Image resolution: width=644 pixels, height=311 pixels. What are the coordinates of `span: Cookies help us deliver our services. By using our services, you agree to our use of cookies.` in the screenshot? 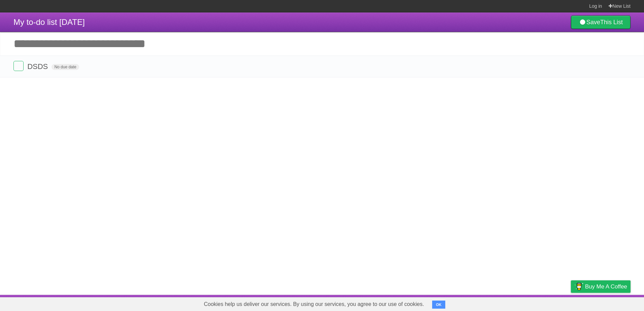 It's located at (313, 304).